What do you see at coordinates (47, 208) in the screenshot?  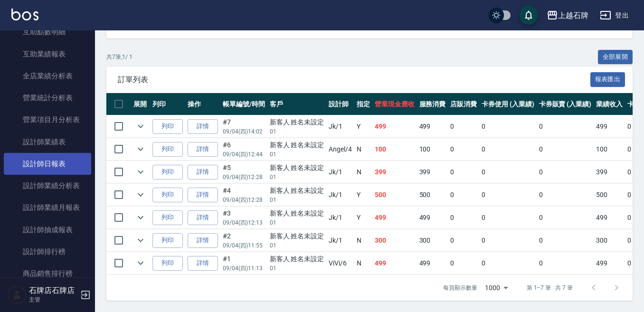 I see `a: 設計師業績月報表` at bounding box center [47, 208].